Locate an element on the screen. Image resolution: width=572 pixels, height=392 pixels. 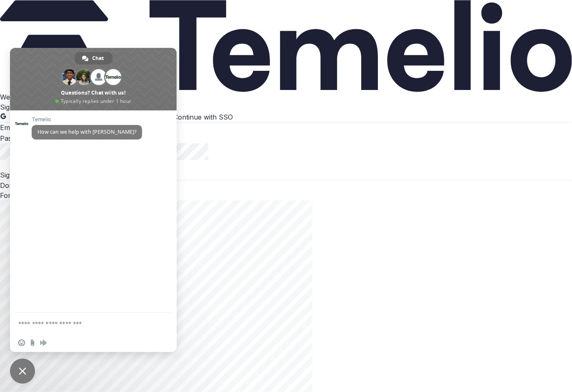
span: Chat is located at coordinates (98, 59).